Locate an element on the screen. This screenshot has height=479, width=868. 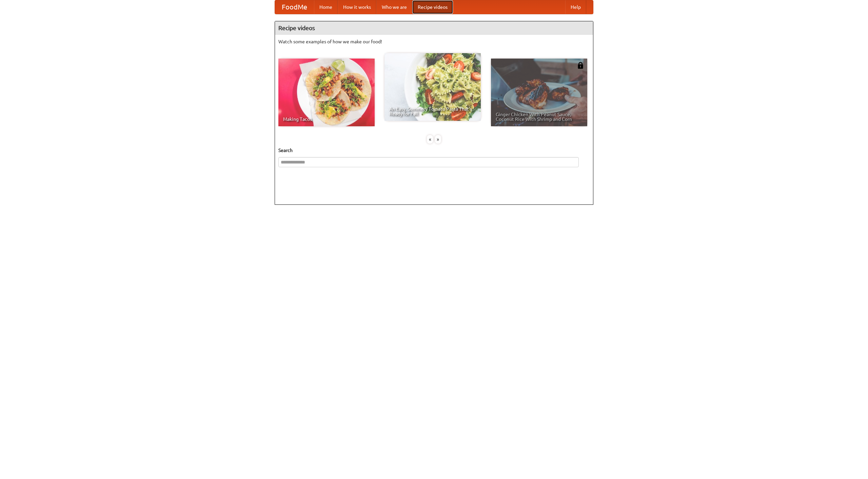
a: An Easy, Summery Tomato Pasta That's Ready for Fall is located at coordinates (433, 87).